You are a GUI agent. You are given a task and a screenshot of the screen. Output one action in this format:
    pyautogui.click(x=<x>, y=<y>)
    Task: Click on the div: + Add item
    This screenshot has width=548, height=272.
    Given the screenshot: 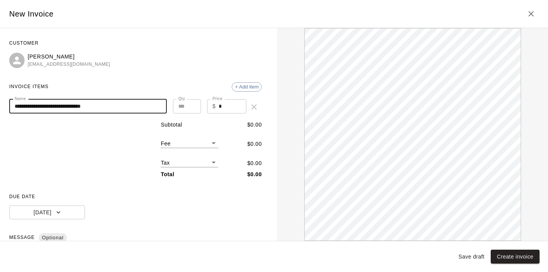 What is the action you would take?
    pyautogui.click(x=247, y=87)
    